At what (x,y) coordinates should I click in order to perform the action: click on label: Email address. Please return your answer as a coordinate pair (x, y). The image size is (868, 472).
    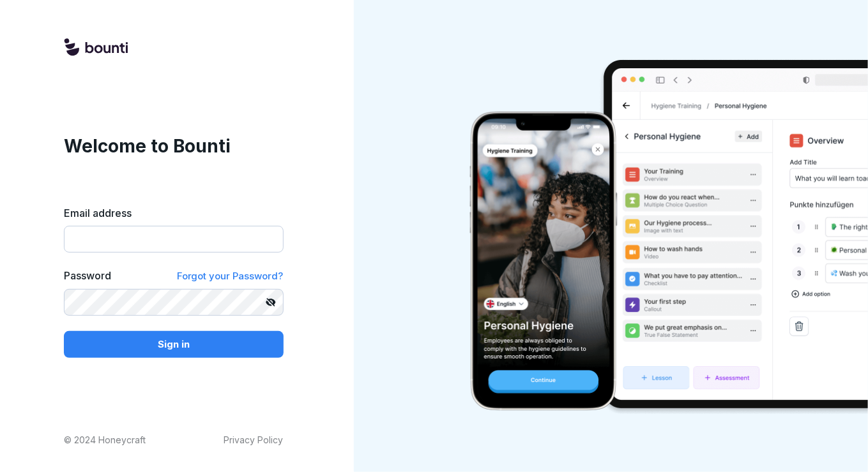
    Looking at the image, I should click on (174, 213).